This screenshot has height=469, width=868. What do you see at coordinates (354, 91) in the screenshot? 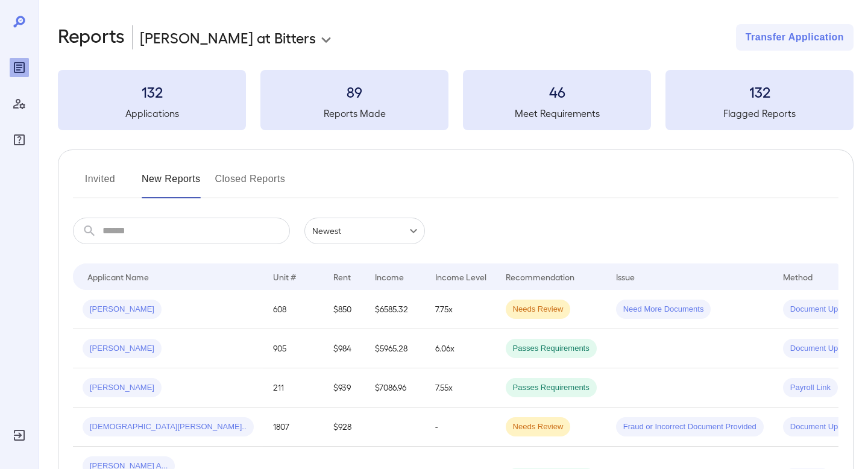
I see `h3: 89` at bounding box center [354, 91].